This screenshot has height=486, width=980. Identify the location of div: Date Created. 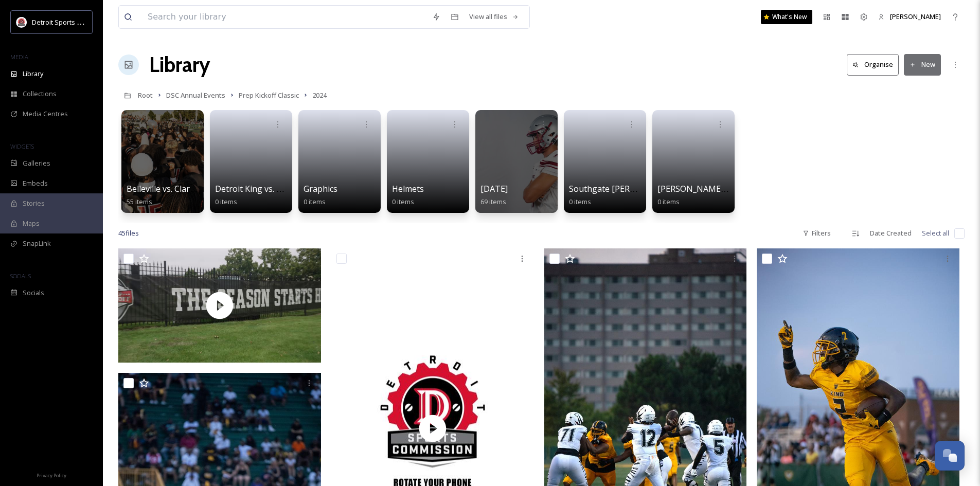
(891, 233).